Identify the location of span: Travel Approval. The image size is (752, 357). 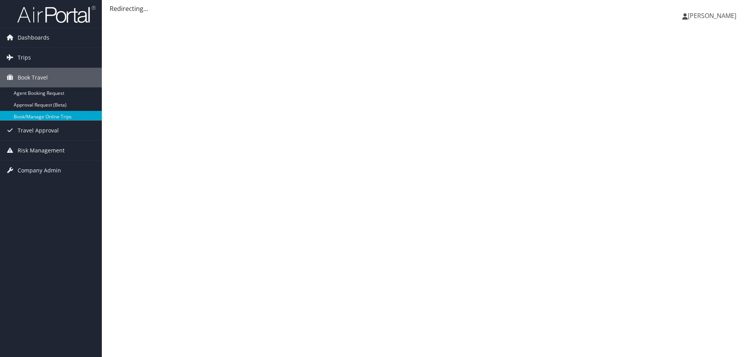
(38, 130).